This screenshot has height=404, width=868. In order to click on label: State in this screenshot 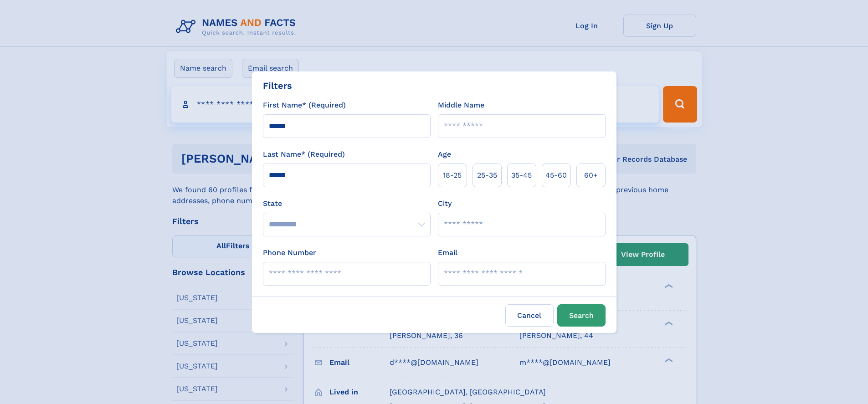, I will do `click(346, 204)`.